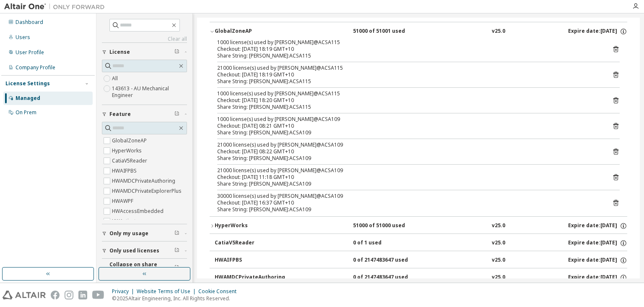 Image resolution: width=644 pixels, height=307 pixels. What do you see at coordinates (150, 92) in the screenshot?
I see `label: 143613 - AU Mechanical Engineer` at bounding box center [150, 92].